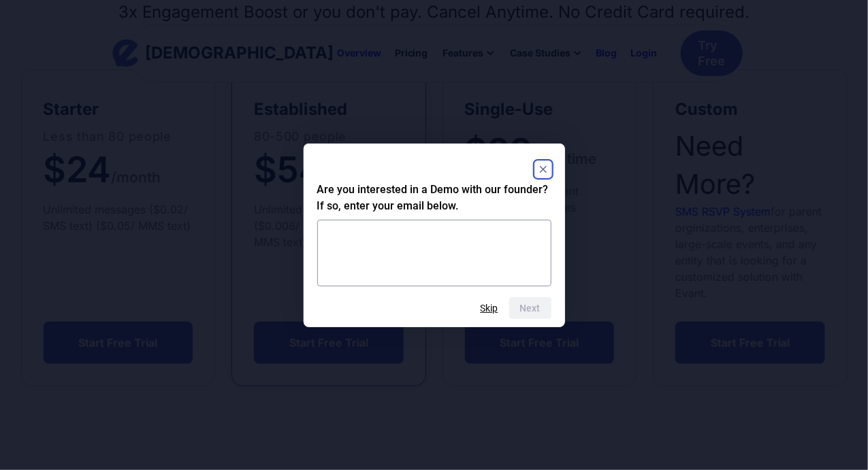 The height and width of the screenshot is (470, 868). Describe the element at coordinates (530, 308) in the screenshot. I see `button: Next question` at that location.